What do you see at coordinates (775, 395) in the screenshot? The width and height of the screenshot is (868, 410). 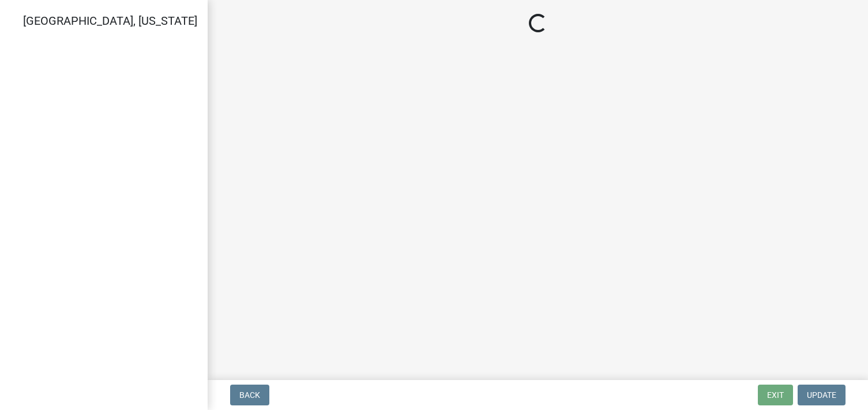 I see `button: Exit` at bounding box center [775, 395].